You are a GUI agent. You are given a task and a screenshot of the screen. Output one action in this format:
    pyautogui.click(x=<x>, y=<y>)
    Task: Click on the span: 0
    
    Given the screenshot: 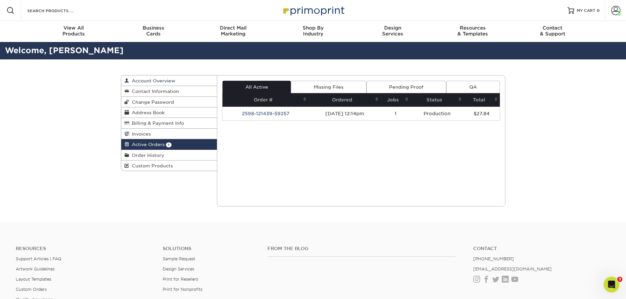 What is the action you would take?
    pyautogui.click(x=598, y=11)
    